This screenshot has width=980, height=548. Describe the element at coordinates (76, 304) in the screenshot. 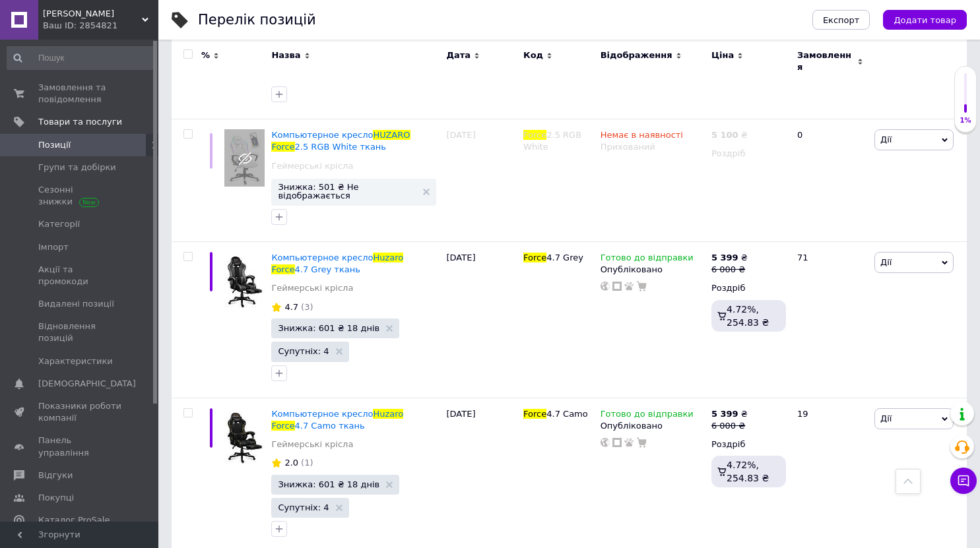

I see `span: Видалені позиції` at that location.